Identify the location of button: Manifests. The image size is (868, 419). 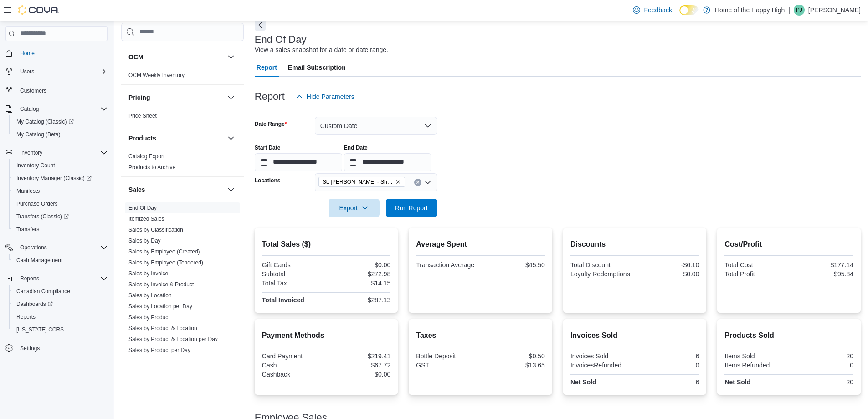
(60, 191).